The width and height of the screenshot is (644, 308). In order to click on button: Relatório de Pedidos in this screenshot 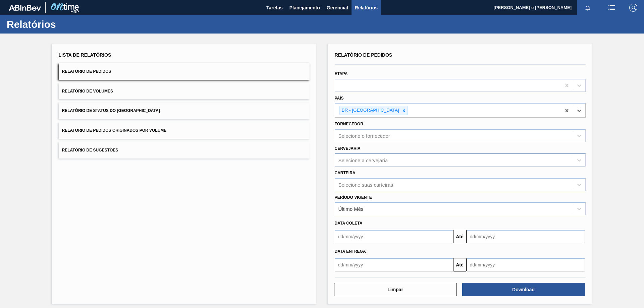, I will do `click(184, 71)`.